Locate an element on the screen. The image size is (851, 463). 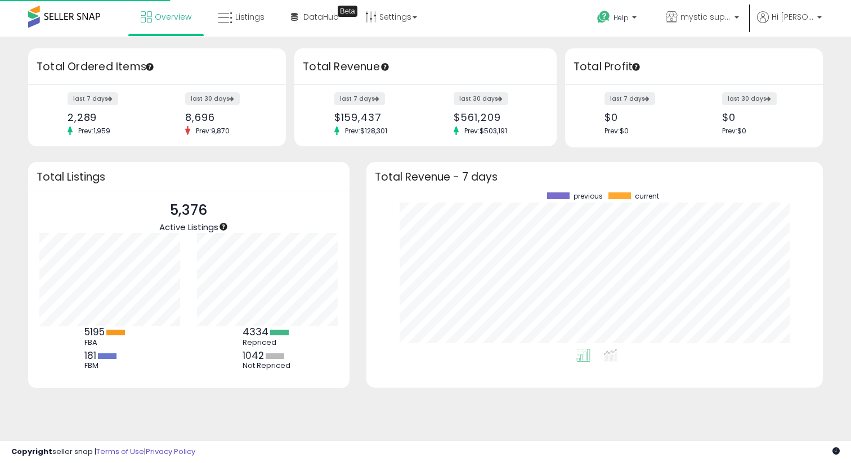
a: Help is located at coordinates (618, 19).